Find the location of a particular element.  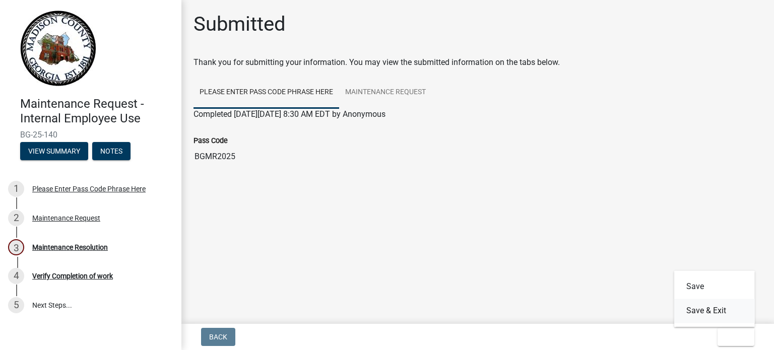

button: Exit is located at coordinates (736, 337).